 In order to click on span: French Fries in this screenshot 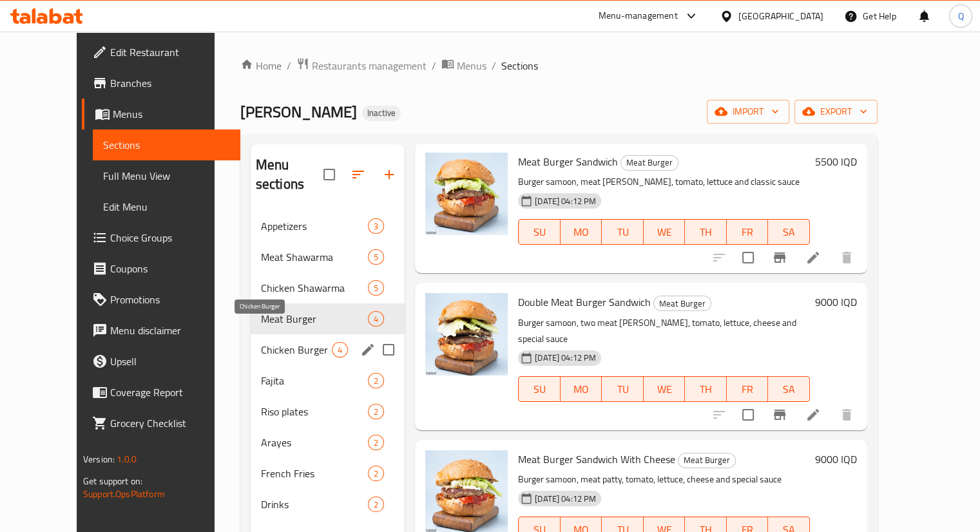, I will do `click(314, 474)`.